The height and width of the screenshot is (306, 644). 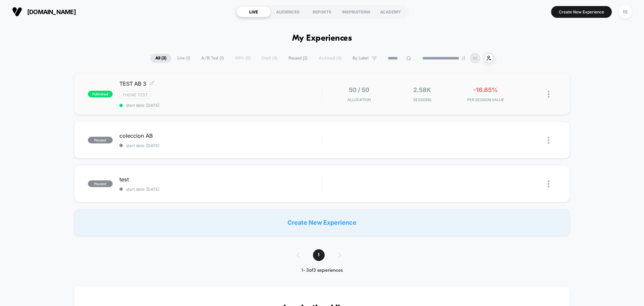 What do you see at coordinates (220, 180) in the screenshot?
I see `span: test` at bounding box center [220, 180].